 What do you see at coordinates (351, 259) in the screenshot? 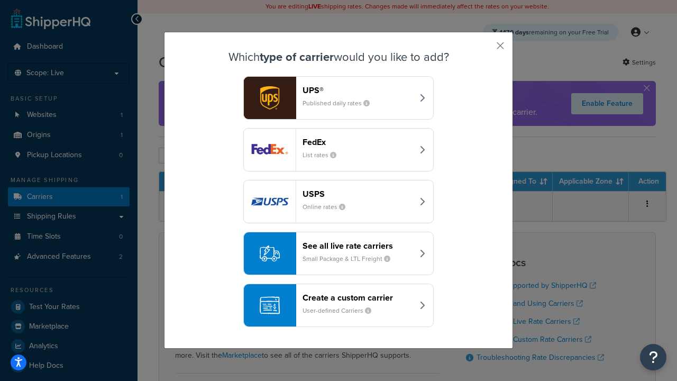
I see `small: Small Package & LTL Freight` at bounding box center [351, 259].